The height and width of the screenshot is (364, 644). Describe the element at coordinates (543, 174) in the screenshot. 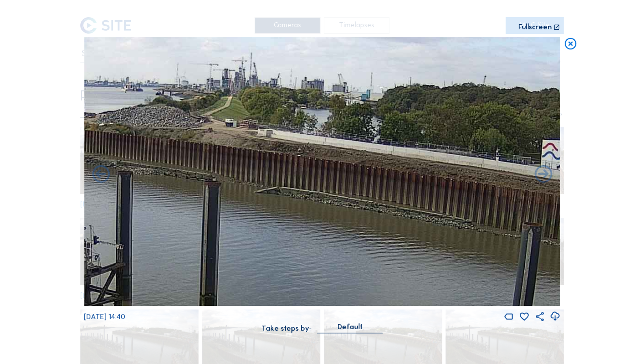

I see `i: Back` at that location.